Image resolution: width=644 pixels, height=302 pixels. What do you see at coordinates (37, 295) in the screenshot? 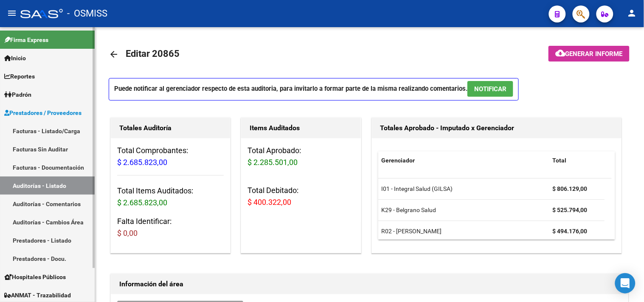
I see `span: ANMAT - Trazabilidad` at bounding box center [37, 295].